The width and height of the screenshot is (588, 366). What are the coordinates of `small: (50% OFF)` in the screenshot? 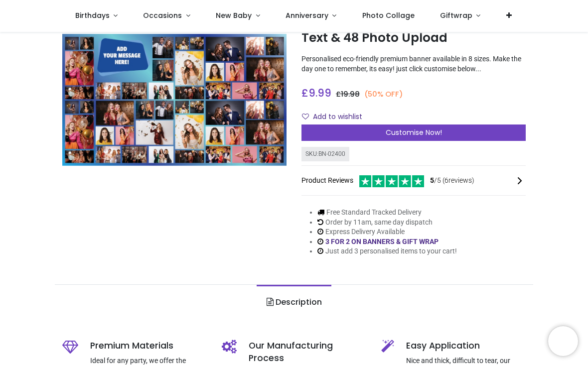 It's located at (383, 94).